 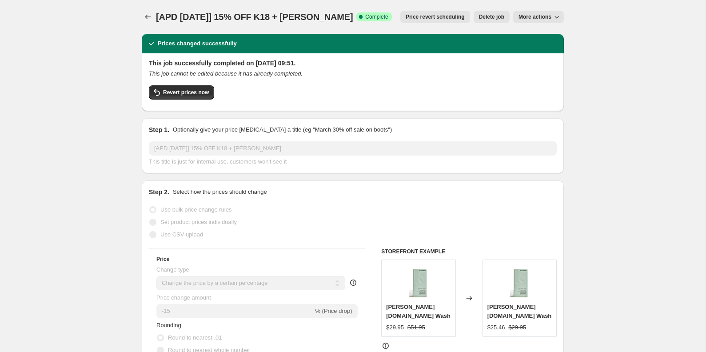 What do you see at coordinates (159, 130) in the screenshot?
I see `h2: Step 1.` at bounding box center [159, 130].